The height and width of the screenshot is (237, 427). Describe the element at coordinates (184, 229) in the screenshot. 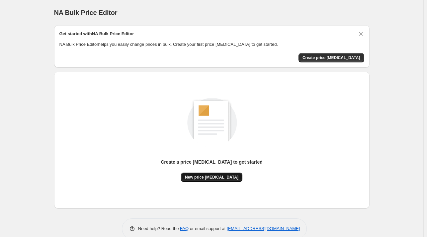

I see `a: FAQ` at that location.